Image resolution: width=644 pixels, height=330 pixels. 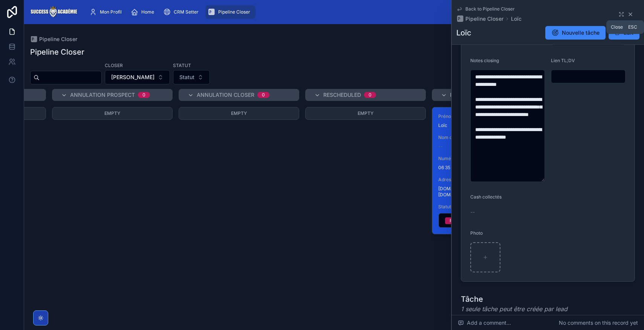 I want to click on span: Lien TL;DV, so click(x=563, y=60).